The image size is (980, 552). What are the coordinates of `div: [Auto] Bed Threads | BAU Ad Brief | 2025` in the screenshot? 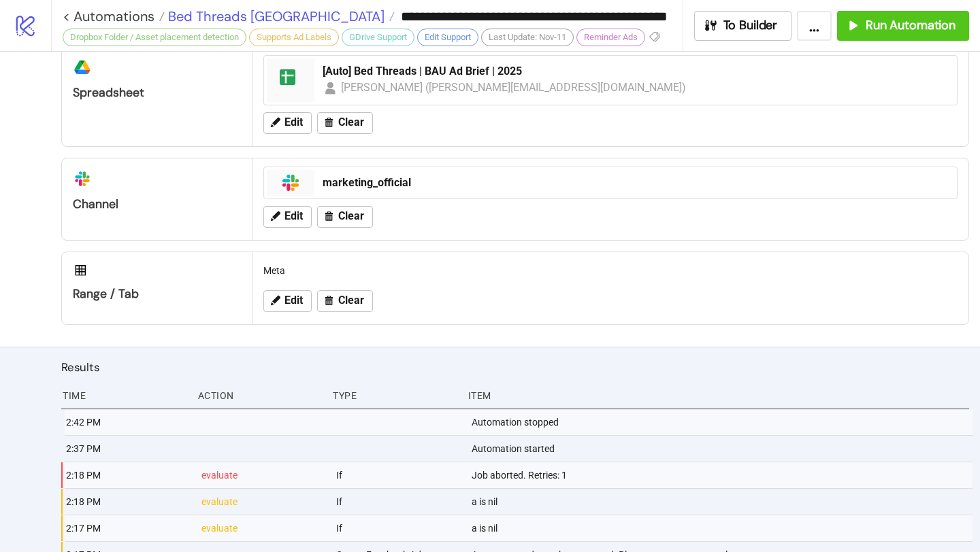 It's located at (636, 71).